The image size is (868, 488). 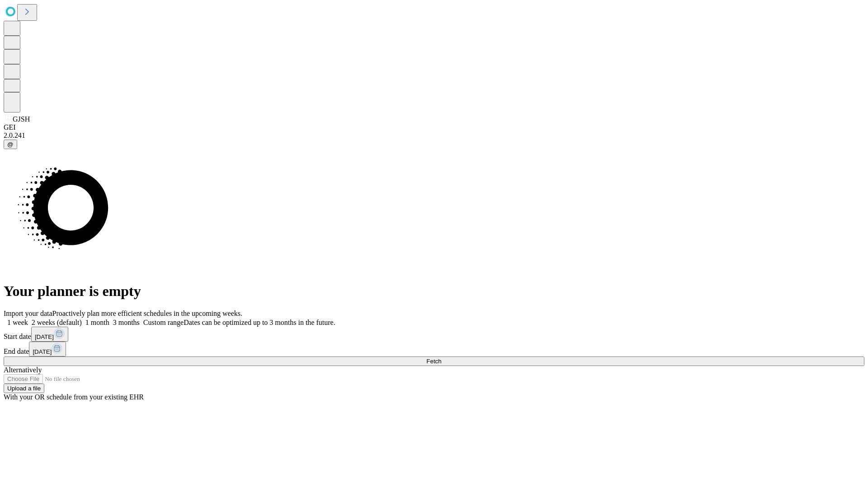 I want to click on span: Dates can be optimized up to 3 months in the future., so click(x=259, y=322).